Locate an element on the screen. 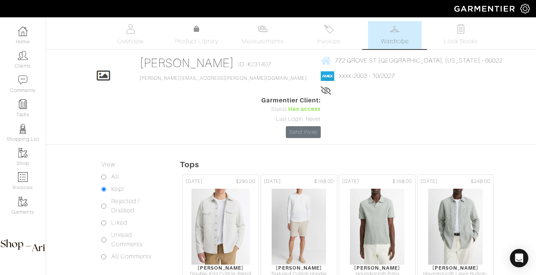 Image resolution: width=536 pixels, height=275 pixels. img: reminder-icon-8004d30b9f0a5d33ae49ab947aed9ed385cf756f9e5892f1edd6e32f2345188e.png is located at coordinates (23, 104).